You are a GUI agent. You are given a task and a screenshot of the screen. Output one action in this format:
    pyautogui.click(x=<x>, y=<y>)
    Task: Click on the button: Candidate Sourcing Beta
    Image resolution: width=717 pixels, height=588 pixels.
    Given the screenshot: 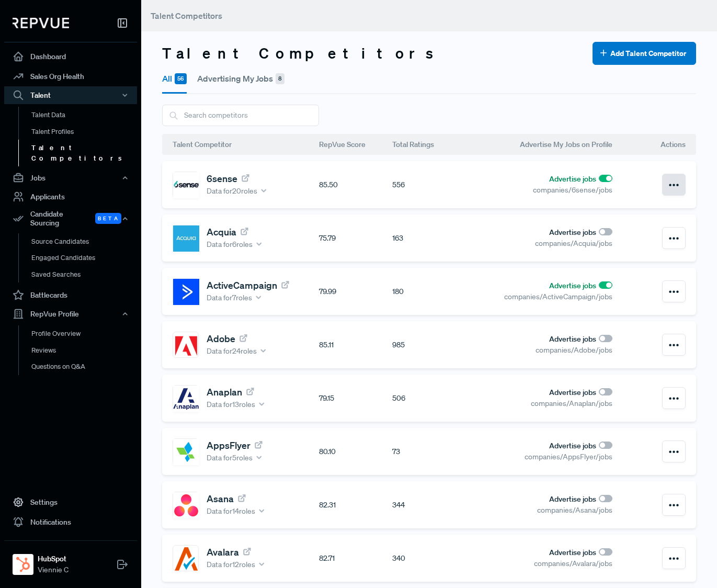 What is the action you would take?
    pyautogui.click(x=71, y=219)
    